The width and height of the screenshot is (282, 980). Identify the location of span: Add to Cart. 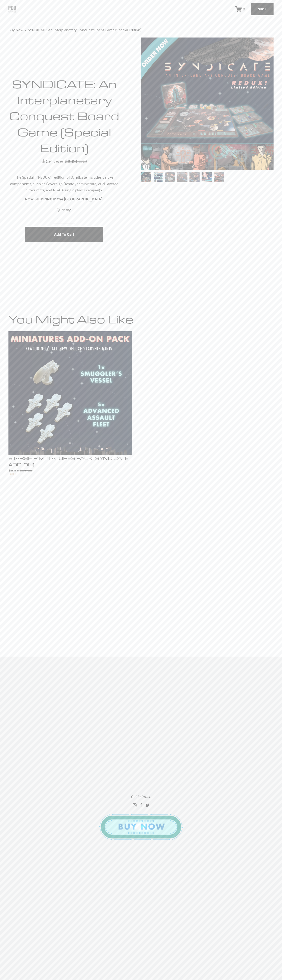
(64, 234).